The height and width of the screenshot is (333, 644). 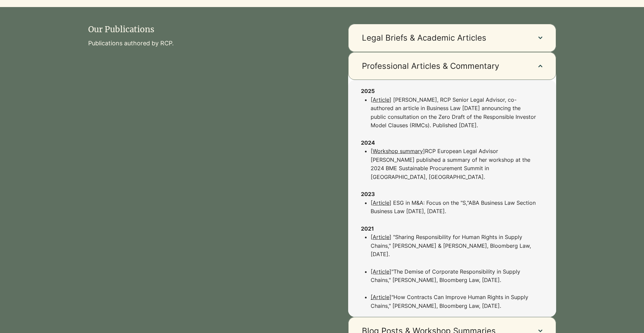 I want to click on span: Legal Briefs & Academic Articles, so click(x=443, y=38).